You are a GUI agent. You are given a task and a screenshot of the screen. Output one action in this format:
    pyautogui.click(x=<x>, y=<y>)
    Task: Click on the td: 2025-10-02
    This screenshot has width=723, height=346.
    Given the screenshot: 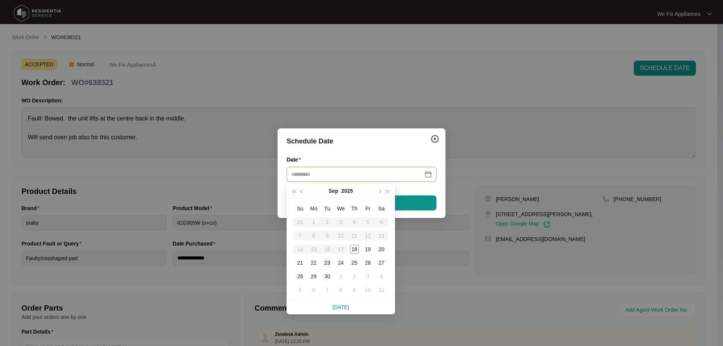 What is the action you would take?
    pyautogui.click(x=354, y=276)
    